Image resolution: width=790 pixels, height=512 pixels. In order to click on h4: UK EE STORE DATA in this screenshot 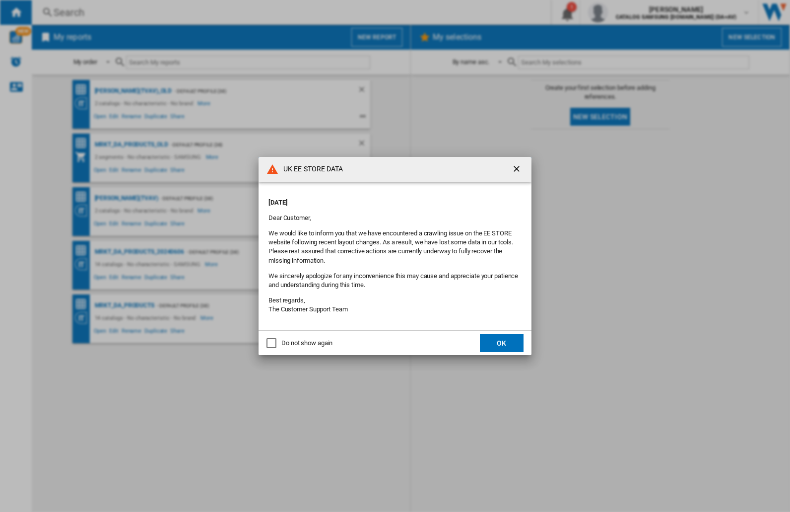, I will do `click(311, 169)`.